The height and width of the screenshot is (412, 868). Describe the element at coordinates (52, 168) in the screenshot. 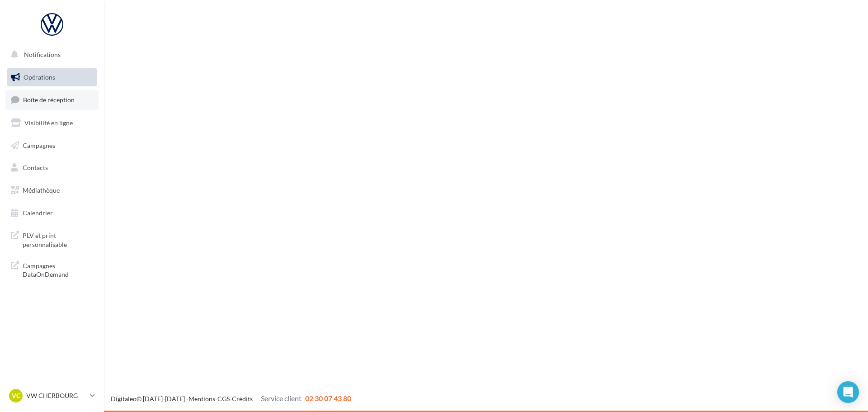

I see `a: Contacts` at that location.